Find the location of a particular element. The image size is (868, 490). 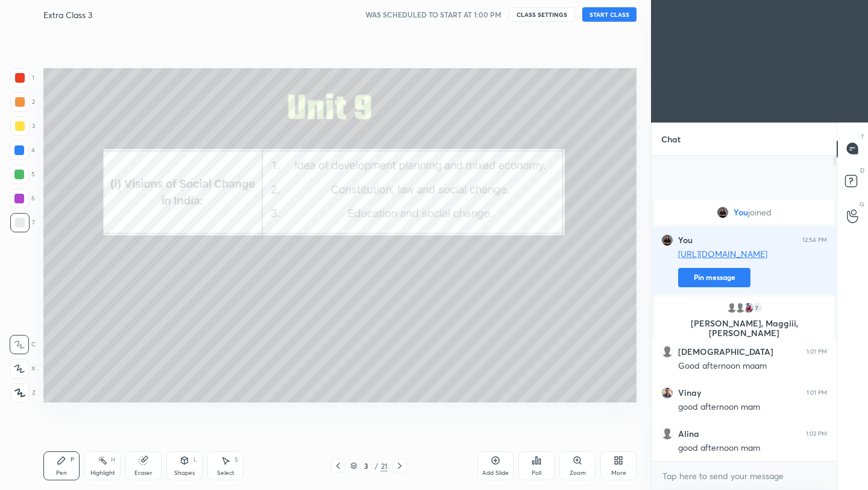

h6: Vinay is located at coordinates (690, 392).